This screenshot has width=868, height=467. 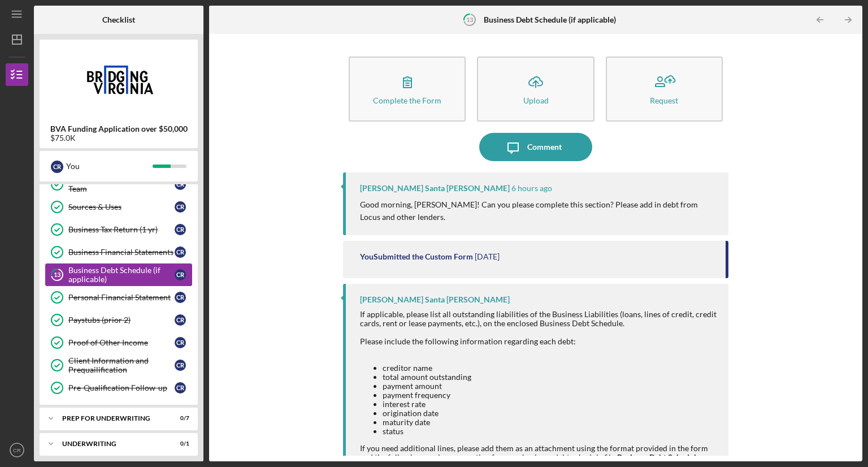 I want to click on div: Proof of Other Income, so click(x=122, y=342).